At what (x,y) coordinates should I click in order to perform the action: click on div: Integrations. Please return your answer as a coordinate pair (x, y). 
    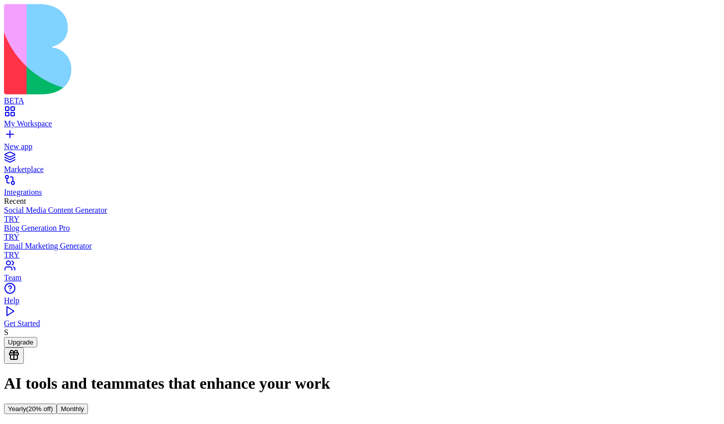
    Looking at the image, I should click on (362, 192).